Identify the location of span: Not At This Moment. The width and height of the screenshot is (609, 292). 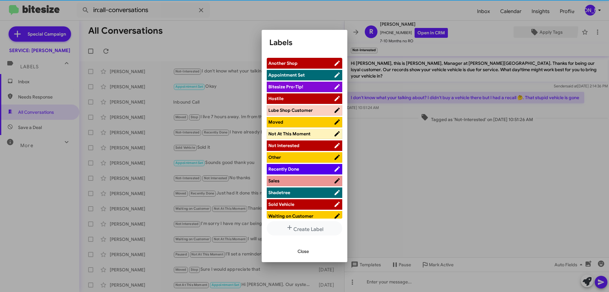
(289, 134).